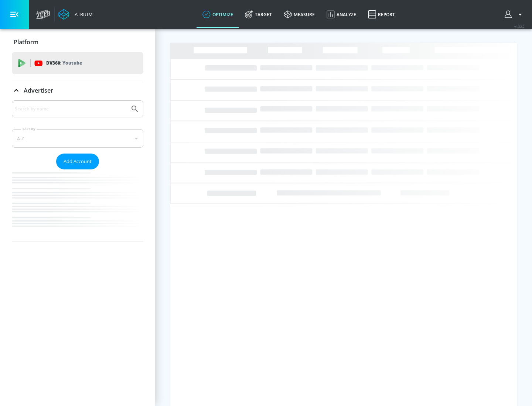 Image resolution: width=532 pixels, height=406 pixels. Describe the element at coordinates (77, 161) in the screenshot. I see `button: Add Account` at that location.